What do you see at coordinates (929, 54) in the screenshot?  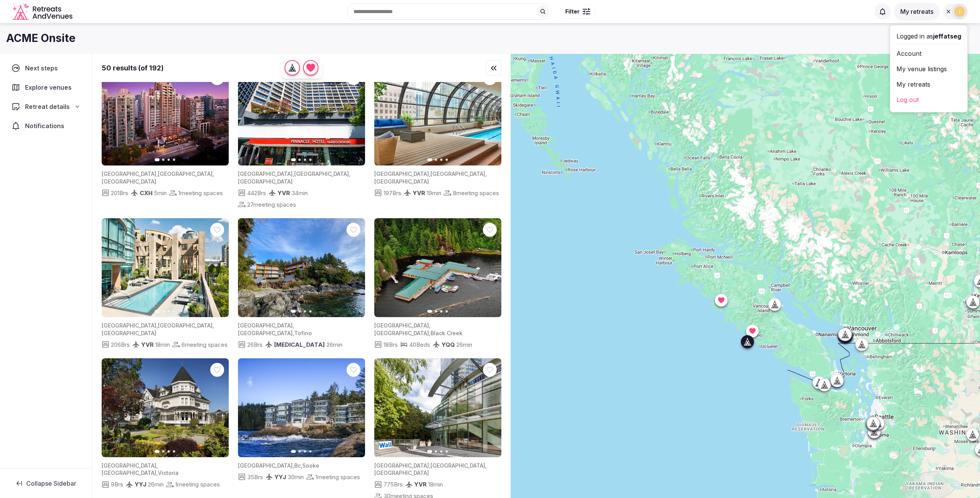 I see `a: Account` at bounding box center [929, 54].